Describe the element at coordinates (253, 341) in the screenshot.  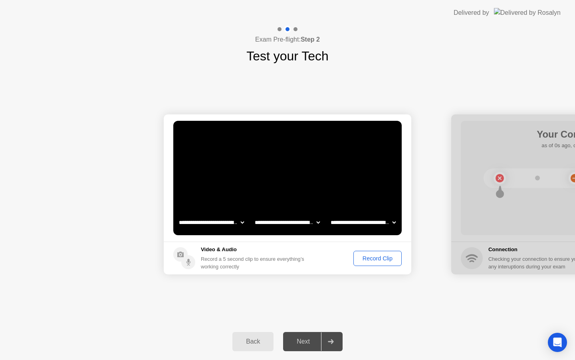
I see `div: Back` at that location.